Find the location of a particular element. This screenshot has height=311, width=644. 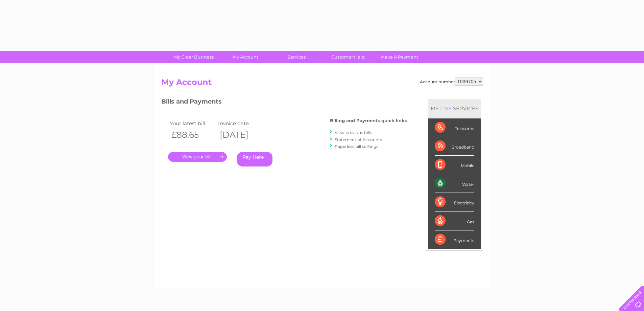

a: View previous bills is located at coordinates (353, 132).